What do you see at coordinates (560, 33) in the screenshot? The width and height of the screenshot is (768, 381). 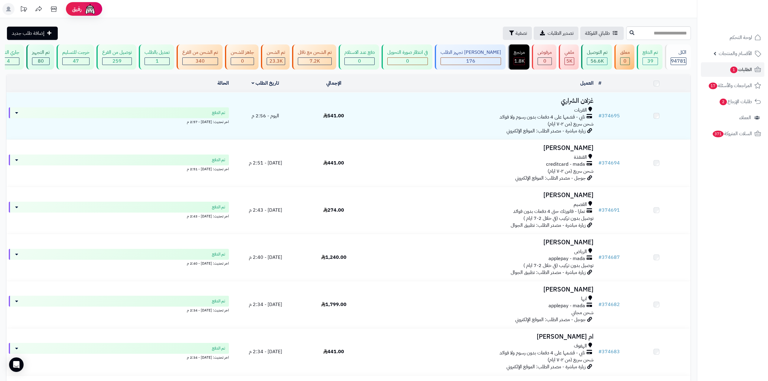 I see `span: تصدير الطلبات` at bounding box center [560, 33].